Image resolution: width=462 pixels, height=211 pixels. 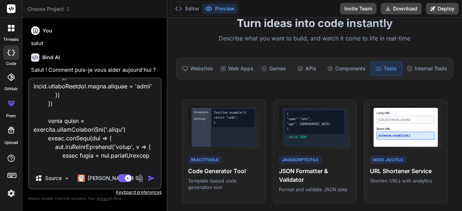 I want to click on h1: Turn ideas into code instantly, so click(x=315, y=23).